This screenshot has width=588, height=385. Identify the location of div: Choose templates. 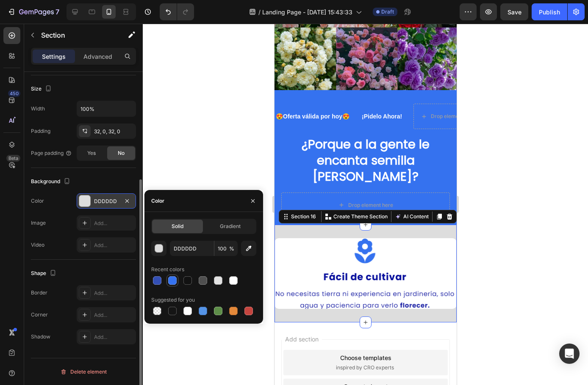
(91, 334).